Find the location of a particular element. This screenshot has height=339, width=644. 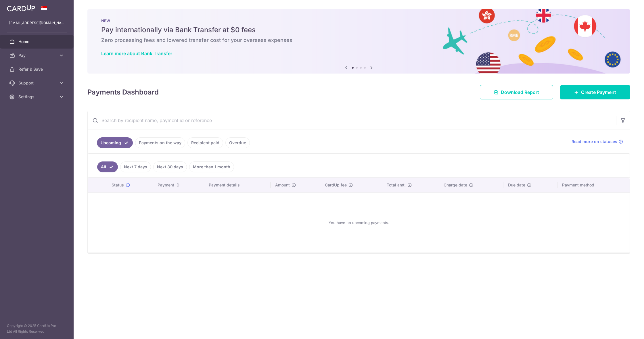

span: Support is located at coordinates (37, 83).